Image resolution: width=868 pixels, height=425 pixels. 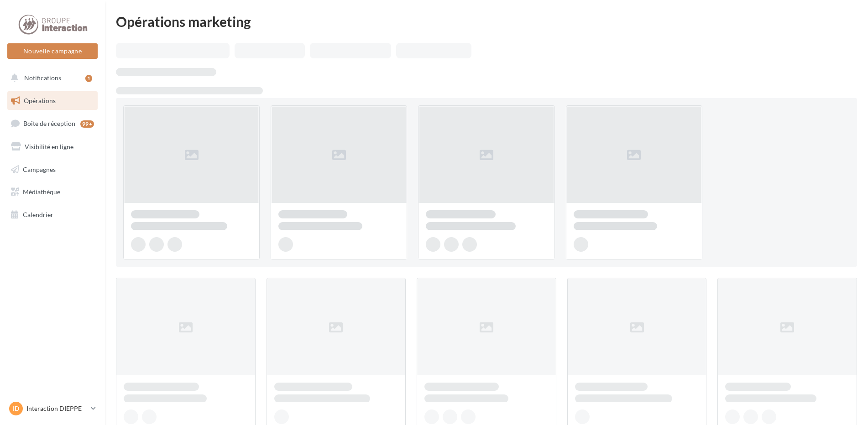 What do you see at coordinates (56, 409) in the screenshot?
I see `p: Interaction DIEPPE` at bounding box center [56, 409].